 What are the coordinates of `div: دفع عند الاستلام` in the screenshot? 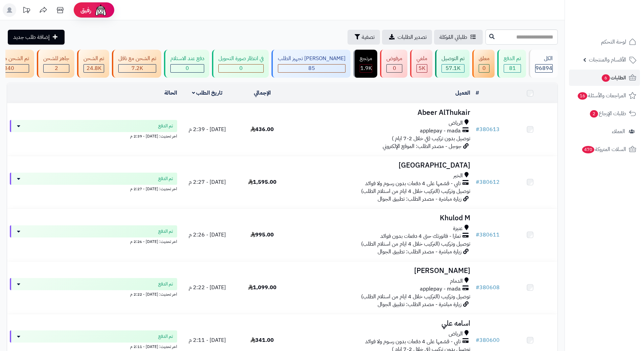 It's located at (187, 58).